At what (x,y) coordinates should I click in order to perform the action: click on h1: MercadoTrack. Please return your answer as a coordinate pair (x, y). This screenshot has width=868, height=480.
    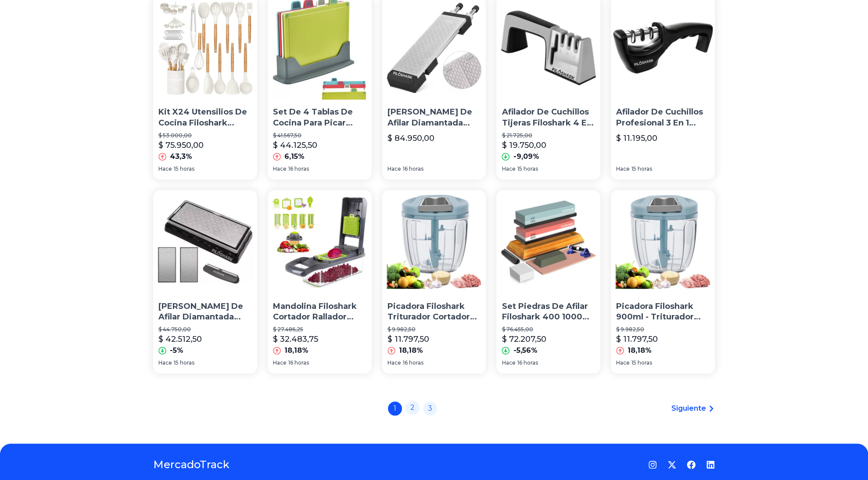
    Looking at the image, I should click on (191, 464).